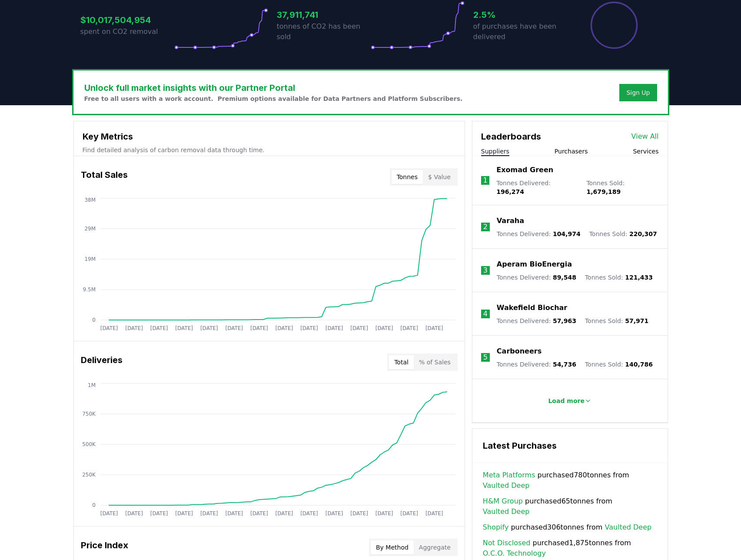  I want to click on button: Total, so click(401, 362).